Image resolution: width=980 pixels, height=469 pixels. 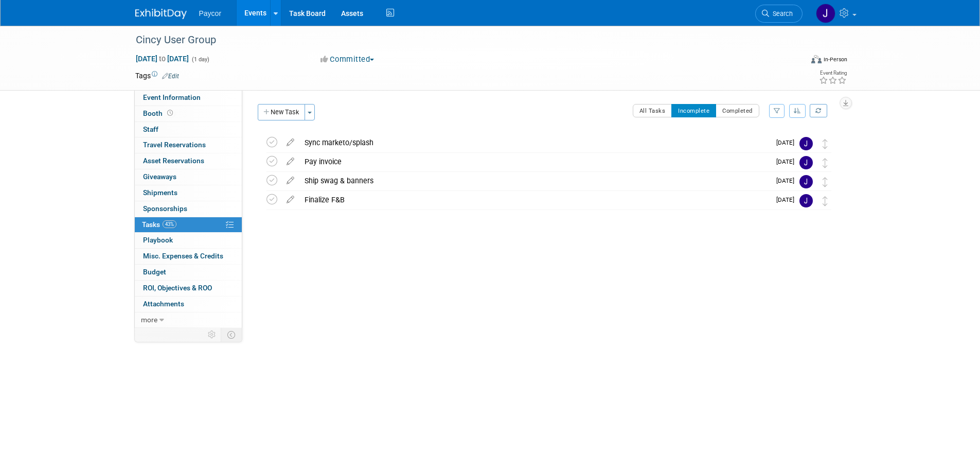 What do you see at coordinates (170, 224) in the screenshot?
I see `span: 43%` at bounding box center [170, 224].